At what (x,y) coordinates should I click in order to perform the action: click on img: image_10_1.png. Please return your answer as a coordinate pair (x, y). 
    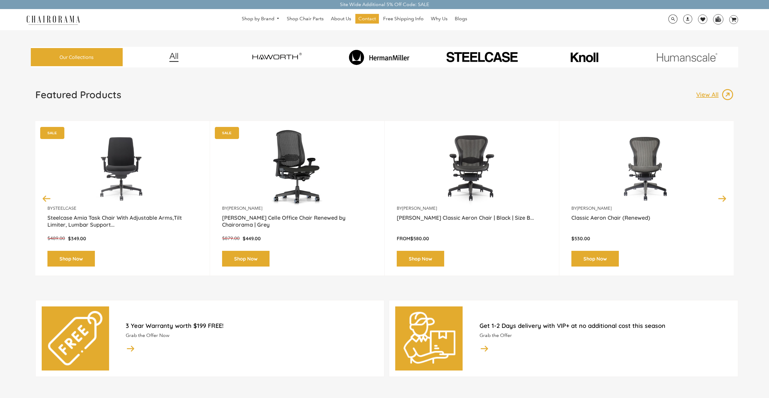
    Looking at the image, I should click on (584, 57).